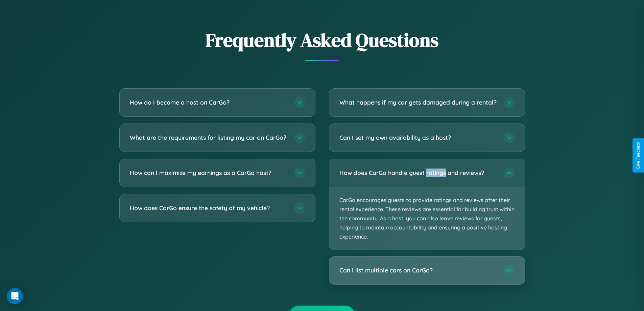  What do you see at coordinates (15, 296) in the screenshot?
I see `div: Open Intercom Messenger` at bounding box center [15, 296].